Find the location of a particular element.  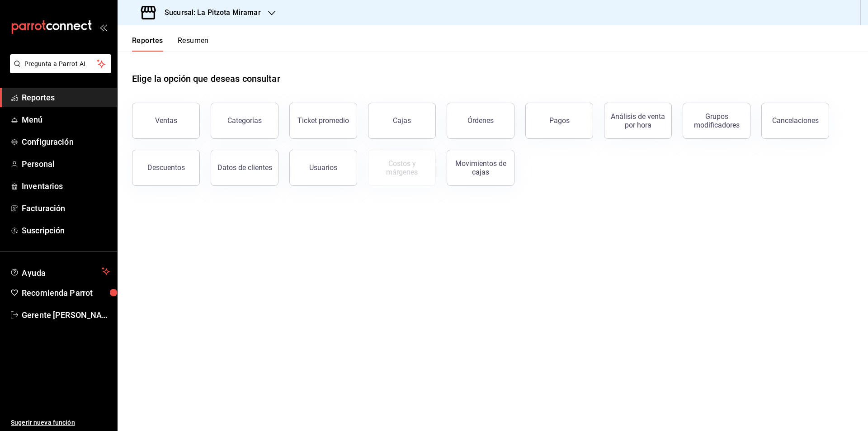

div: Grupos modificadores is located at coordinates (717, 121).